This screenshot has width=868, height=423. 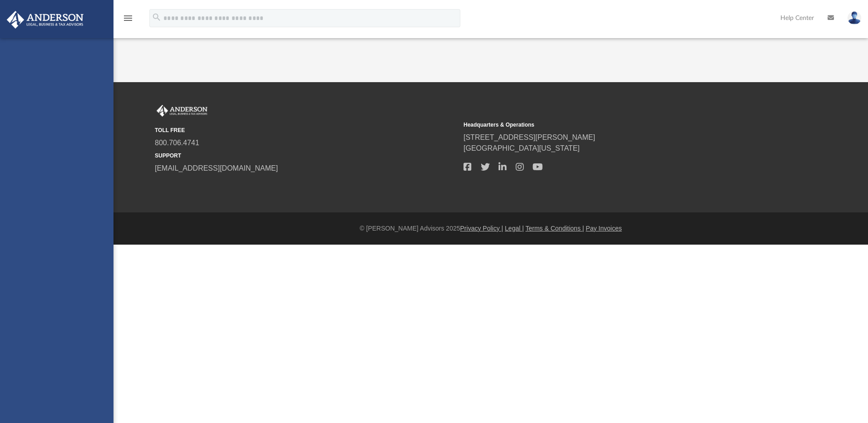 I want to click on small: Headquarters & Operations, so click(x=614, y=124).